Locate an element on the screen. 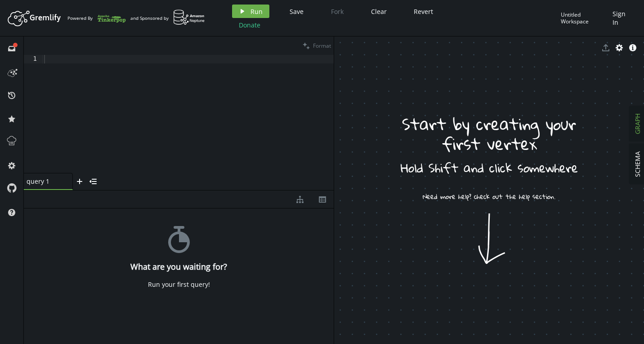 This screenshot has width=644, height=344. span: Save is located at coordinates (296, 11).